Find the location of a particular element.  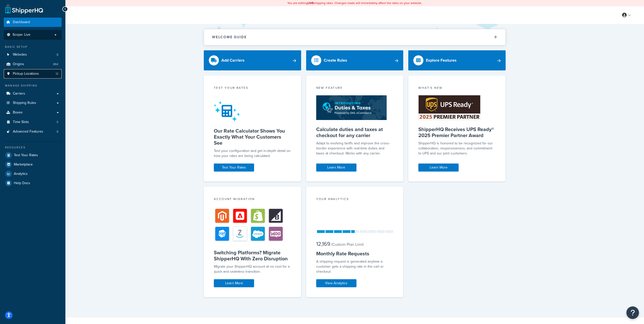

span: Shipping Rules is located at coordinates (24, 103).